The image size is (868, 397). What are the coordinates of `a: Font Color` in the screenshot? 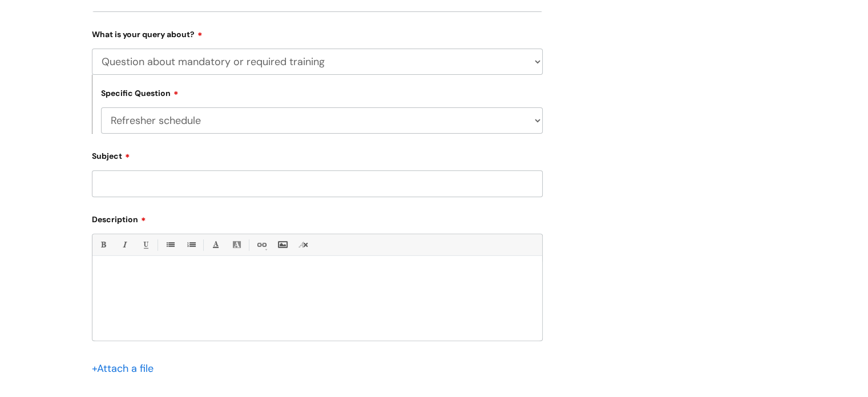 It's located at (215, 245).